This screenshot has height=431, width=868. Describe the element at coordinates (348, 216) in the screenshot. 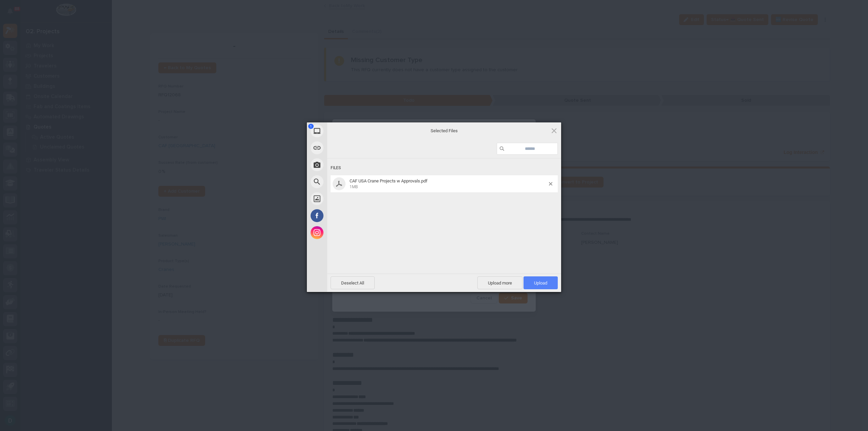

I see `div: Facebook` at that location.